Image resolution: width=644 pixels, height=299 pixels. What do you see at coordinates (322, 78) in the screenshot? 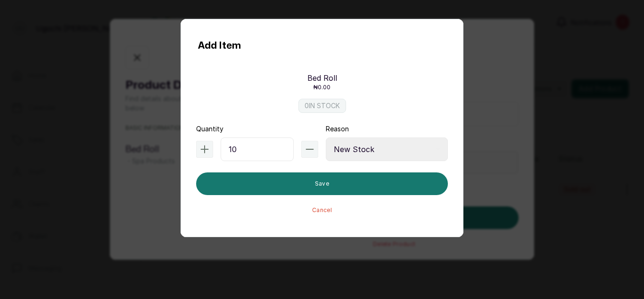
I see `p: Bed Roll` at bounding box center [322, 78].